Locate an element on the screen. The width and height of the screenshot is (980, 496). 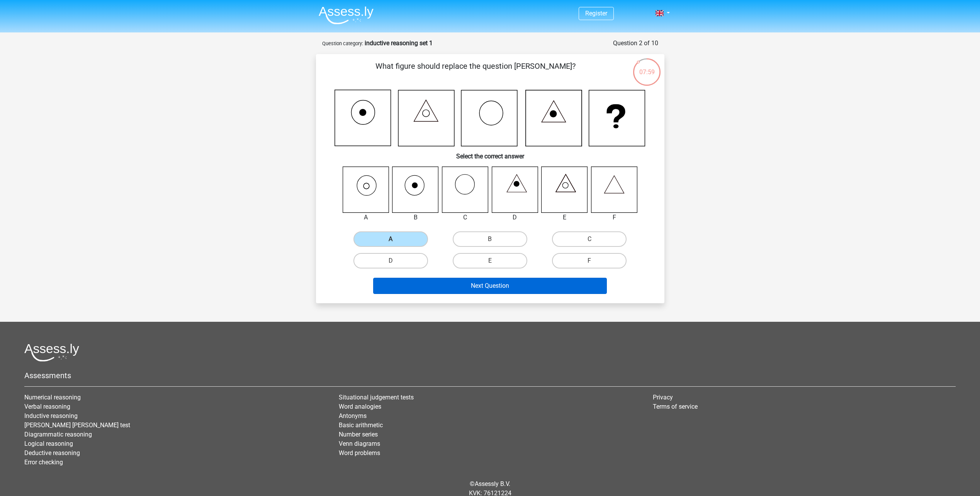
a: Word analogies is located at coordinates (360, 406).